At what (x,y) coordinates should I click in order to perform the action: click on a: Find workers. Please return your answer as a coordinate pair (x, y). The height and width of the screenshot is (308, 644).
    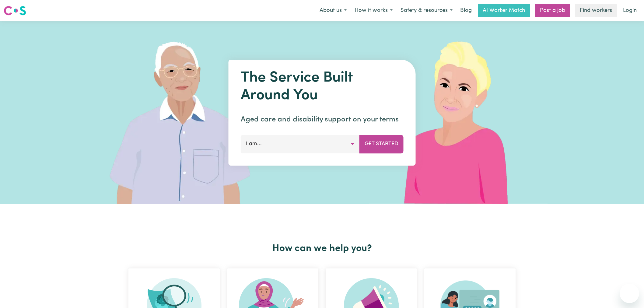
    Looking at the image, I should click on (596, 11).